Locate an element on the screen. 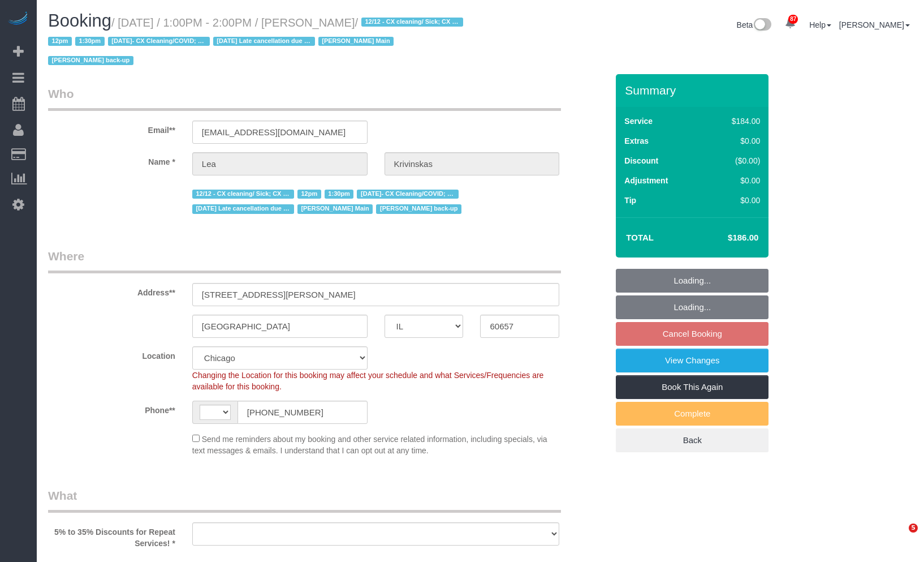 This screenshot has width=924, height=562. strong: Total is located at coordinates (640, 237).